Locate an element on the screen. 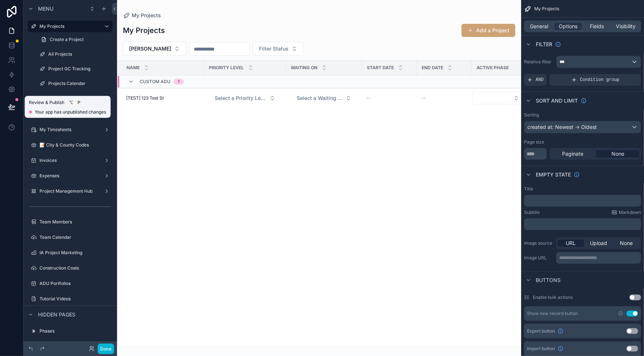 Image resolution: width=644 pixels, height=356 pixels. a: 📝 City & County Codes is located at coordinates (70, 145).